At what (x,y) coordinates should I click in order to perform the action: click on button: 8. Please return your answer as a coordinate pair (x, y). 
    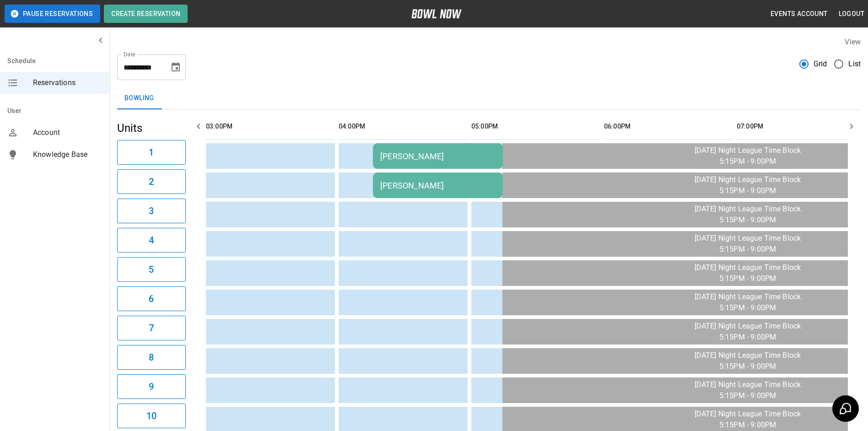
    Looking at the image, I should click on (151, 358).